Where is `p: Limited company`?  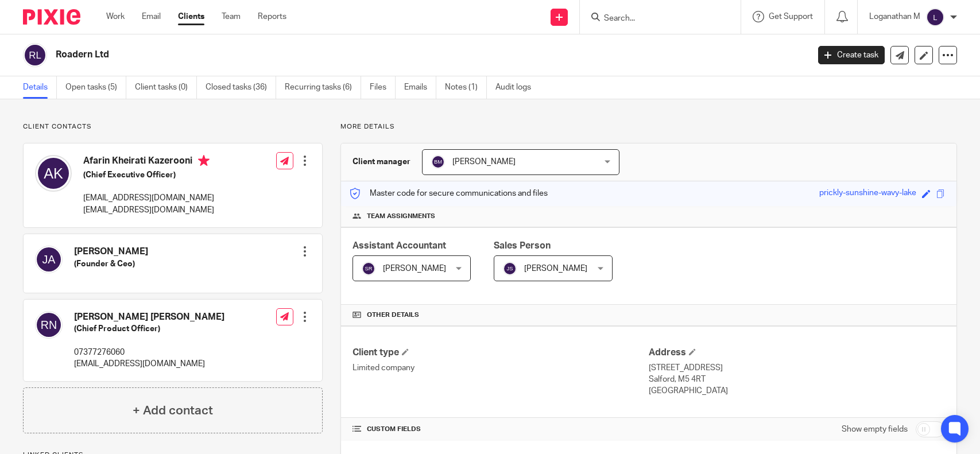
p: Limited company is located at coordinates (500, 368).